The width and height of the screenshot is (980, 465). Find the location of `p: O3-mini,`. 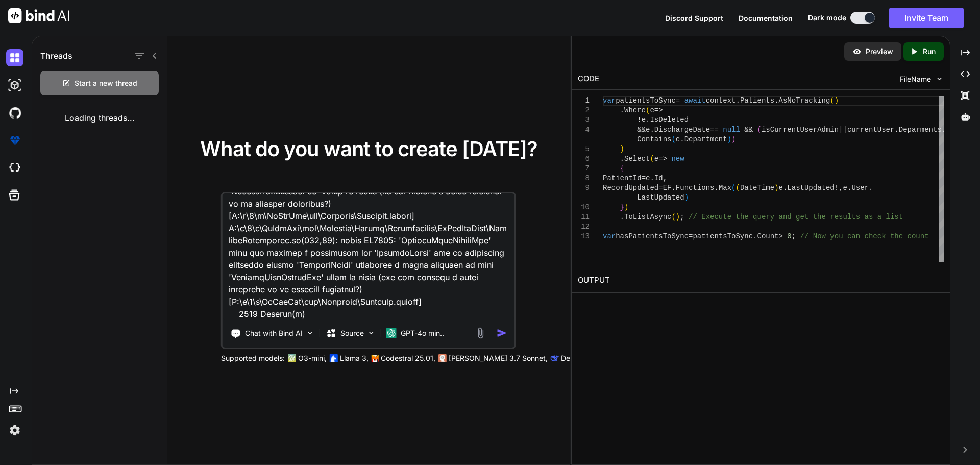

p: O3-mini, is located at coordinates (313, 358).